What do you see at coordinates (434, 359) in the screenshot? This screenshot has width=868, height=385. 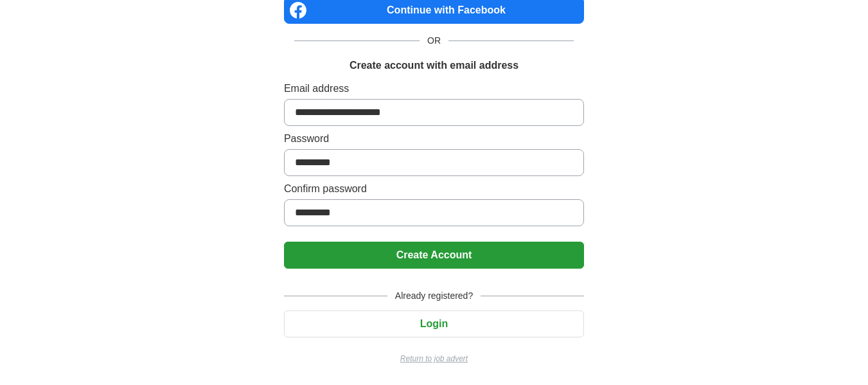 I see `p: Return to job advert` at bounding box center [434, 359].